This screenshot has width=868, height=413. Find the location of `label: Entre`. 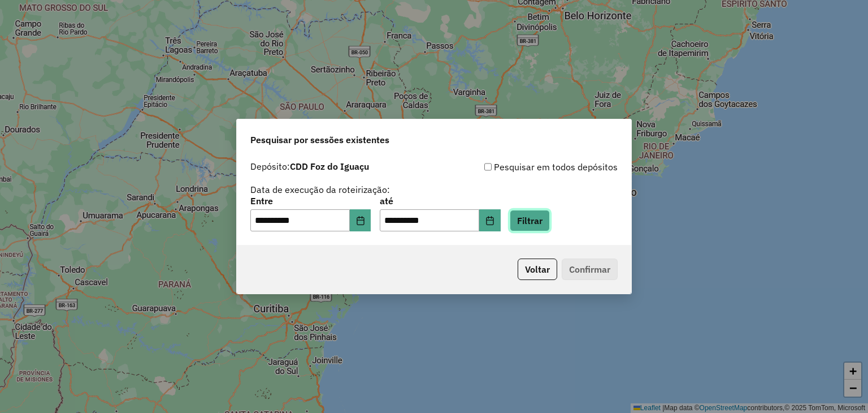

label: Entre is located at coordinates (311, 201).